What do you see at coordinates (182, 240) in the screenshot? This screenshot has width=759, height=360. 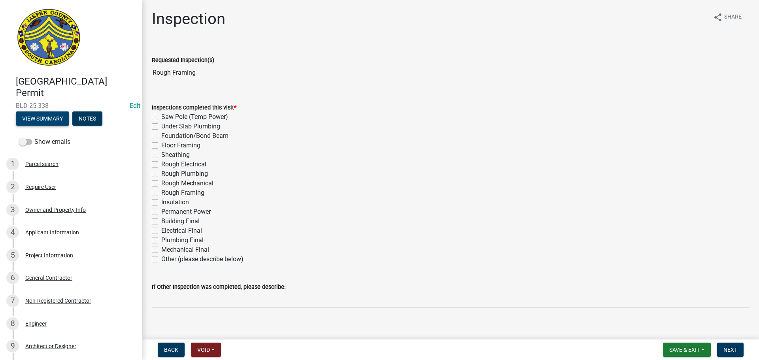 I see `label: Plumbing Final` at bounding box center [182, 240].